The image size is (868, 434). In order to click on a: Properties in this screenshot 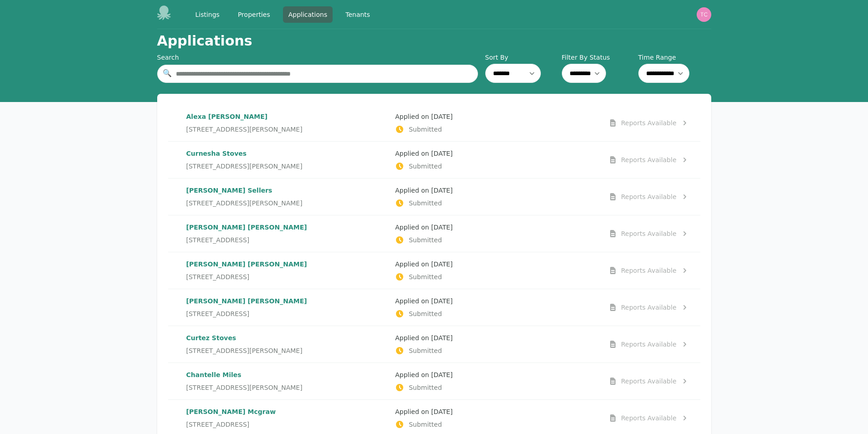, I will do `click(254, 15)`.